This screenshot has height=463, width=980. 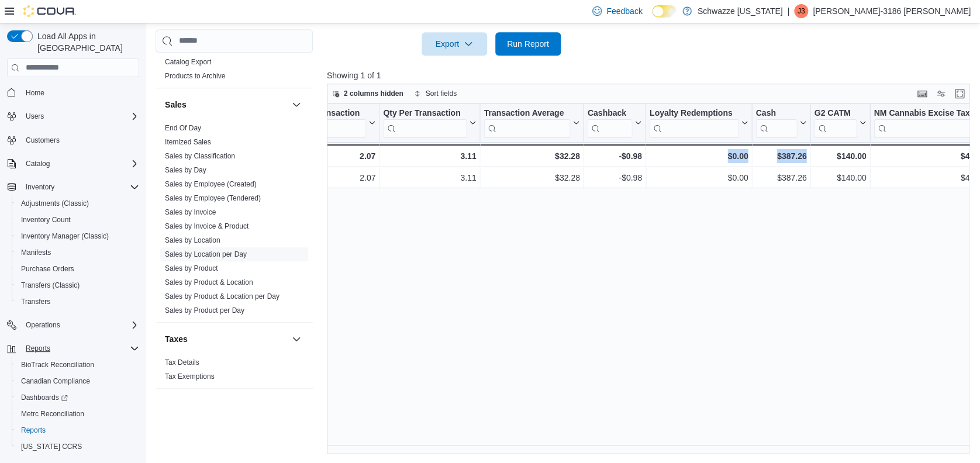 I want to click on button: G2 CATM, so click(x=839, y=122).